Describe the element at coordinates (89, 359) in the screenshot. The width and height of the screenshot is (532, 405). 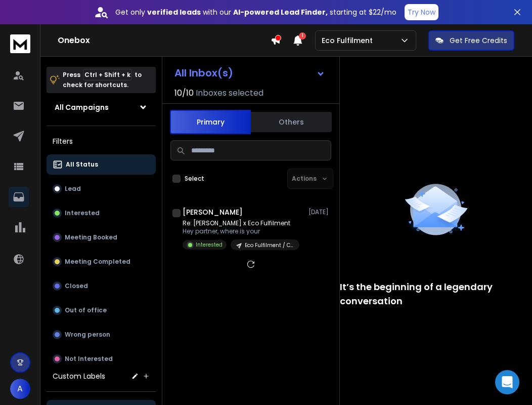
I see `p: Not Interested` at that location.